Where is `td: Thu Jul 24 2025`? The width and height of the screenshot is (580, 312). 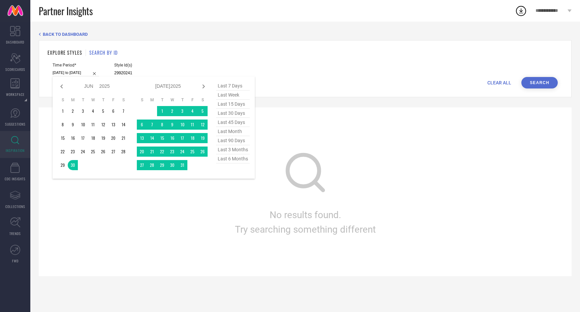 td: Thu Jul 24 2025 is located at coordinates (182, 151).